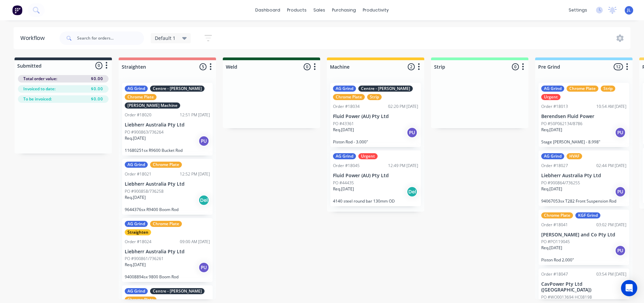  Describe the element at coordinates (144, 132) in the screenshot. I see `p: PO #900863/736264` at that location.